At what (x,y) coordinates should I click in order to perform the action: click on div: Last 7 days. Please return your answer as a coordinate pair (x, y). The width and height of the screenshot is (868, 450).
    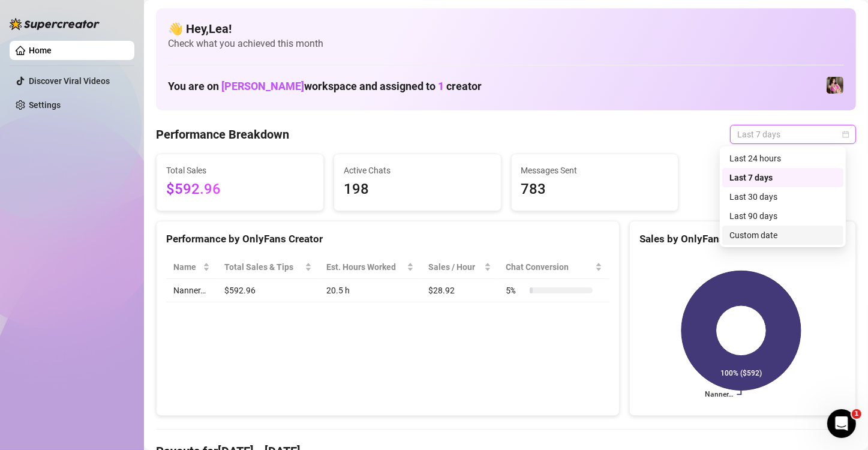
    Looking at the image, I should click on (783, 178).